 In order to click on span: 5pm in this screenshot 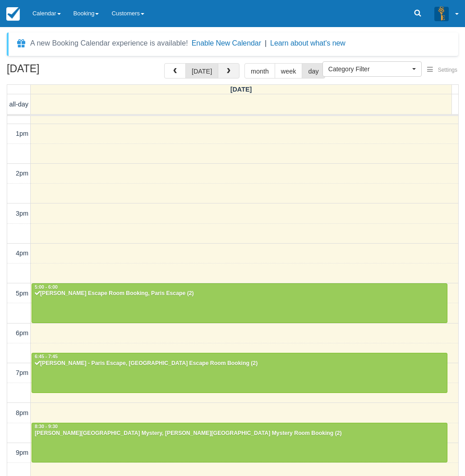, I will do `click(22, 294)`.